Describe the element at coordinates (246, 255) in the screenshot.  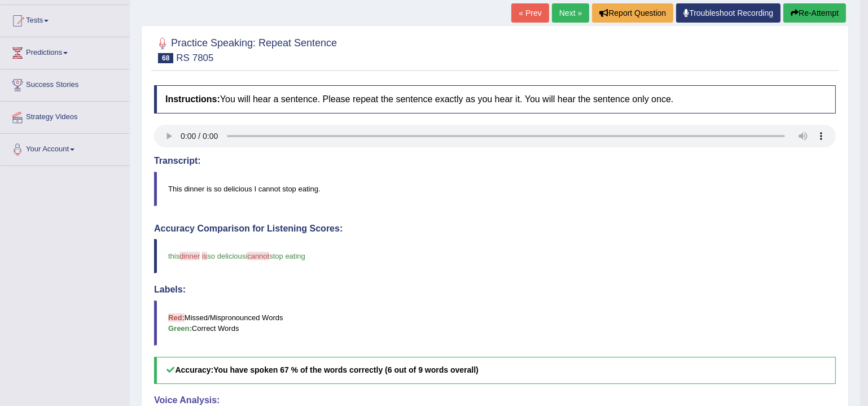
I see `span: i` at that location.